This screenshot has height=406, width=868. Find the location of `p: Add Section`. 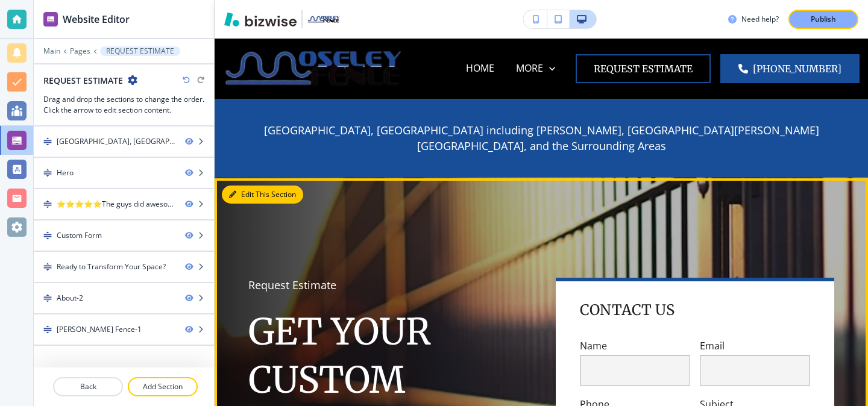

p: Add Section is located at coordinates (163, 387).